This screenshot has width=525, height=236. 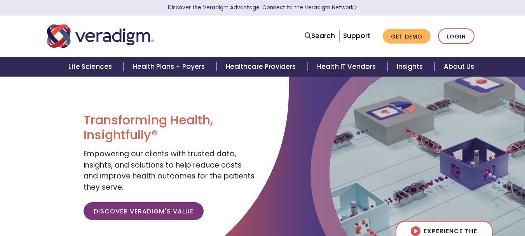 I want to click on h1: Transforming Health, Insightfully®, so click(x=170, y=127).